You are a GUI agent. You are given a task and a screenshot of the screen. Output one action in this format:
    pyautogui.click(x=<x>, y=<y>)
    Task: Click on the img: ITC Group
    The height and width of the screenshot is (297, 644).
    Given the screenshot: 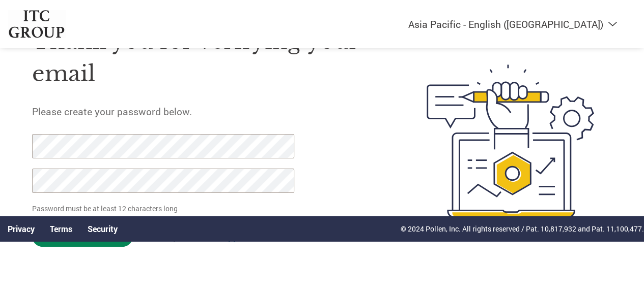 What is the action you would take?
    pyautogui.click(x=37, y=24)
    